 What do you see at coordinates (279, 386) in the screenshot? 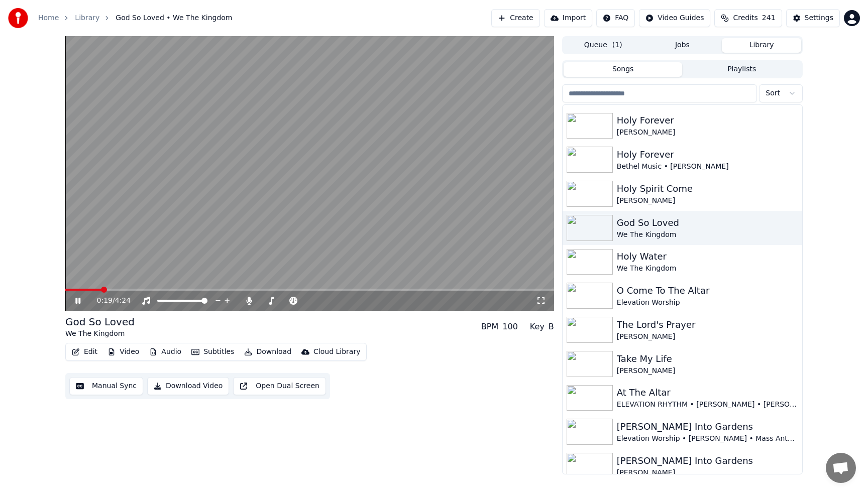
I see `button: Open Dual Screen` at bounding box center [279, 386].